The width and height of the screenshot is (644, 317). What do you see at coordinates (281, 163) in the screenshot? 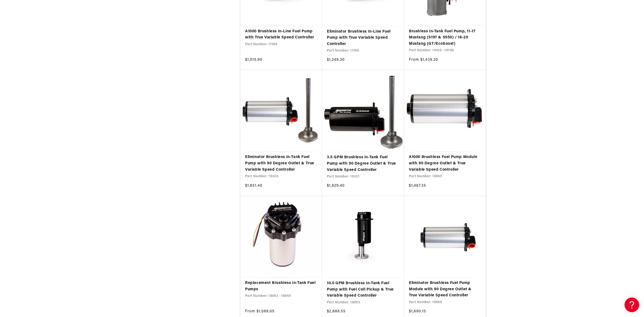
I see `a: Eliminator Brushless In-Tank Fuel Pump with 90 Degree Outlet & True Variable Speed Controller` at bounding box center [281, 163].